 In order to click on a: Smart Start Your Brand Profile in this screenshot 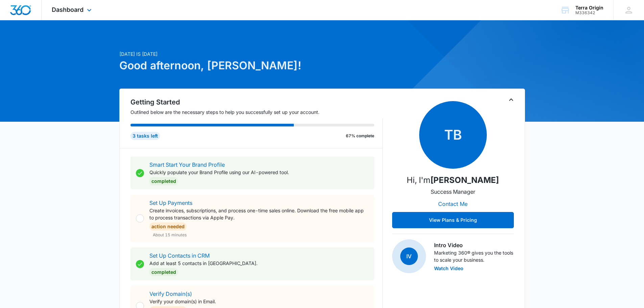, I will do `click(187, 165)`.